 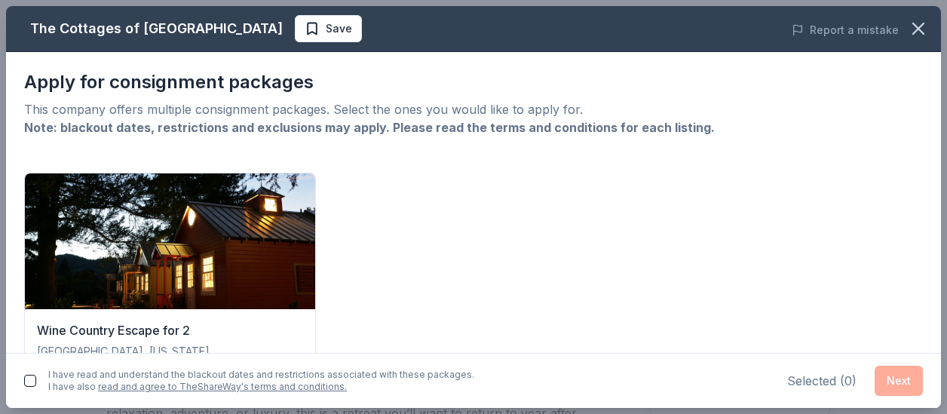 I want to click on div: This company offers multiple consignment packages. Select the ones you would like to apply for., so click(x=473, y=109).